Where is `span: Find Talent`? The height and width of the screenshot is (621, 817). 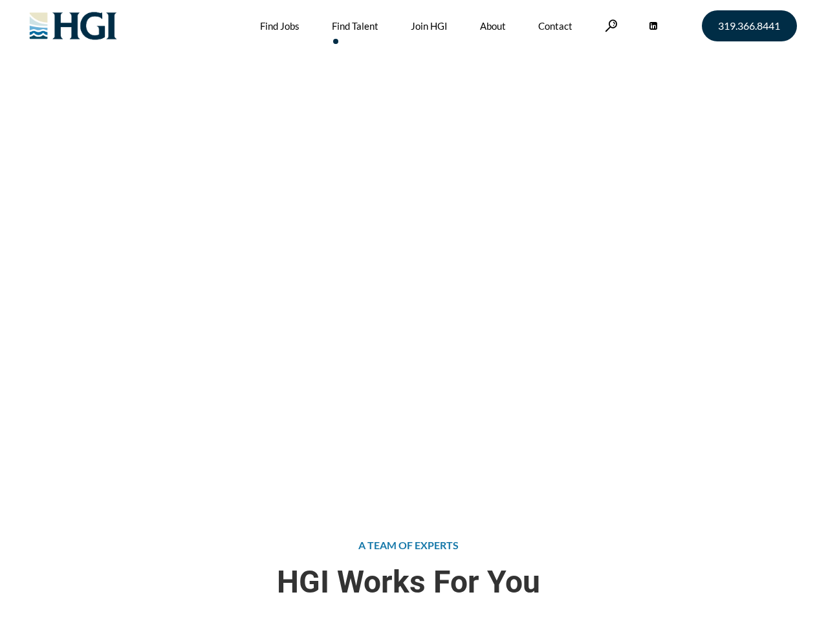 span: Find Talent is located at coordinates (210, 182).